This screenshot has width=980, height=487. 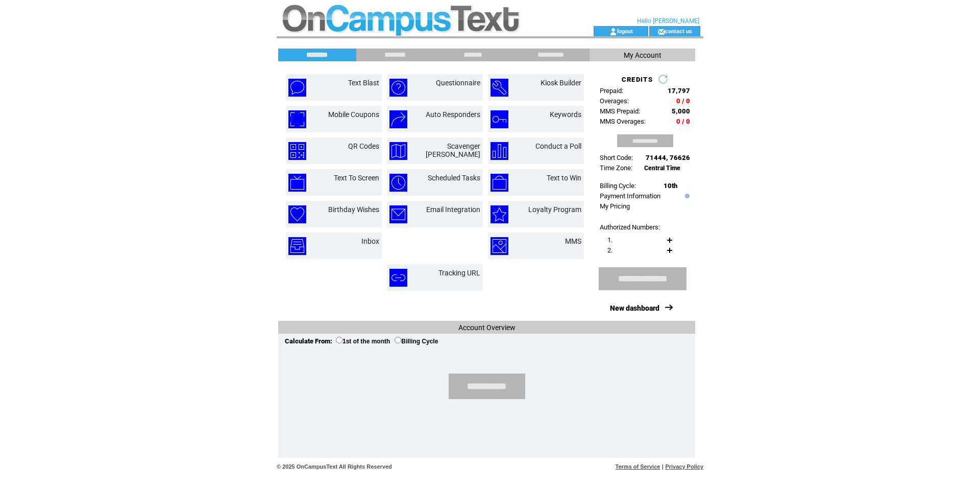 I want to click on input: Billing Cycle, so click(x=398, y=340).